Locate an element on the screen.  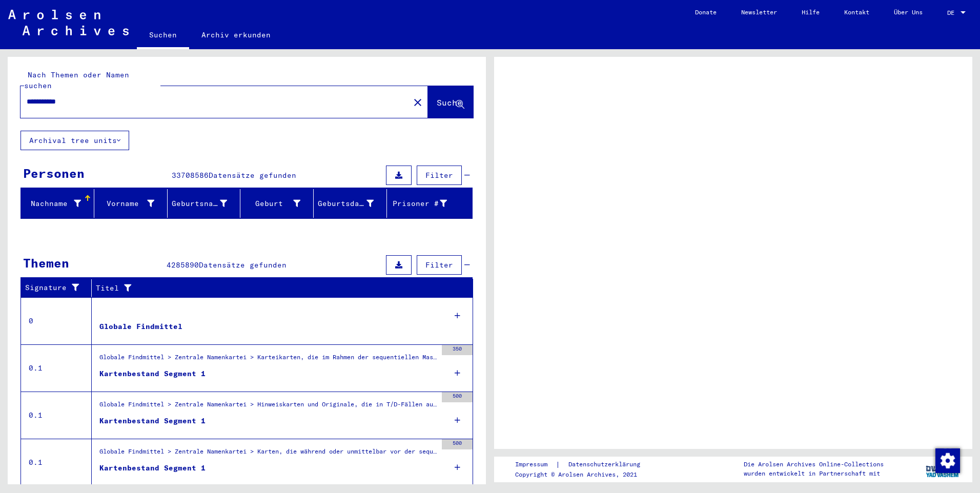
div: Zustimmung ändern is located at coordinates (948, 460).